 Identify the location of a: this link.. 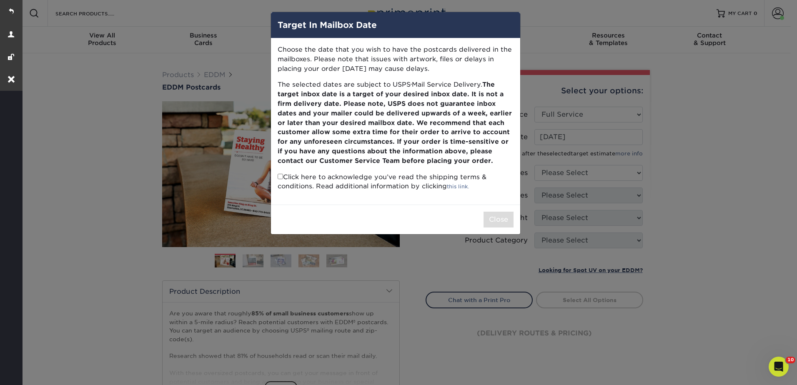
(457, 186).